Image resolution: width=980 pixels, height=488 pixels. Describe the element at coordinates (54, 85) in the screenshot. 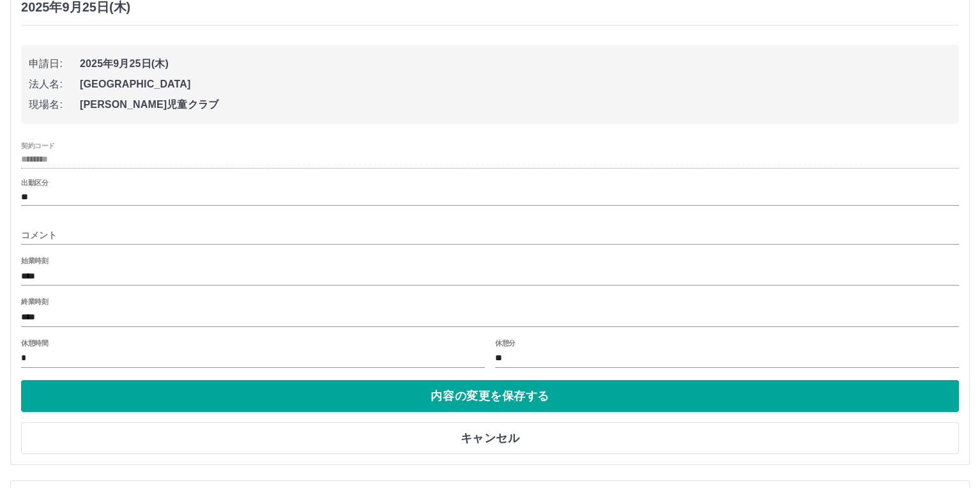

I see `span: 法人名:` at that location.